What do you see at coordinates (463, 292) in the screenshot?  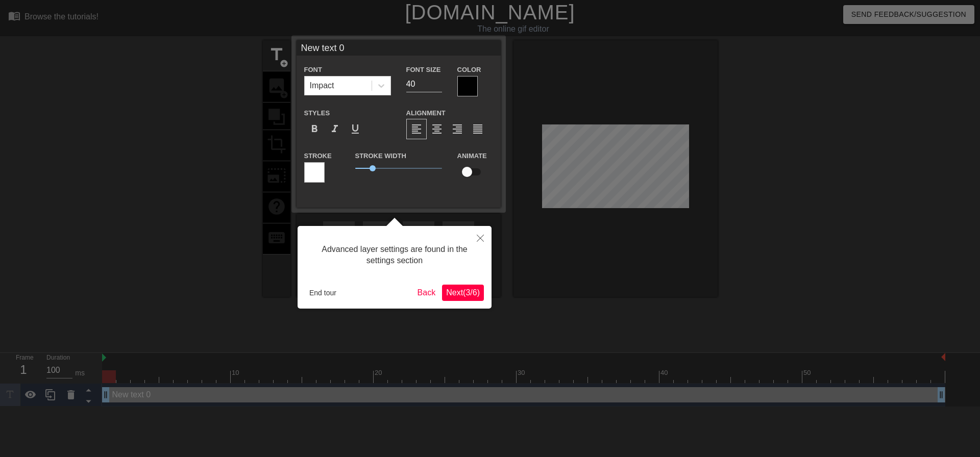 I see `span: Next ( 3 / 6 )` at bounding box center [463, 292].